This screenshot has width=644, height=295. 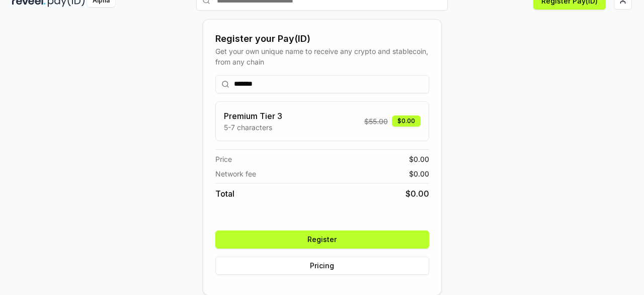 I want to click on button: Pricing, so click(x=322, y=265).